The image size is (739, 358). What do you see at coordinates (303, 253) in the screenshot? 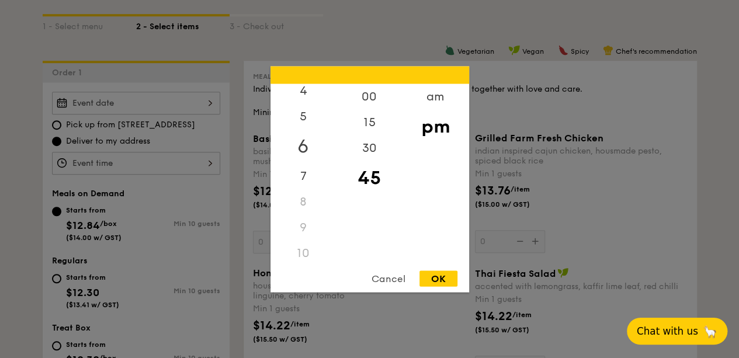
I see `div: 10` at bounding box center [303, 253].